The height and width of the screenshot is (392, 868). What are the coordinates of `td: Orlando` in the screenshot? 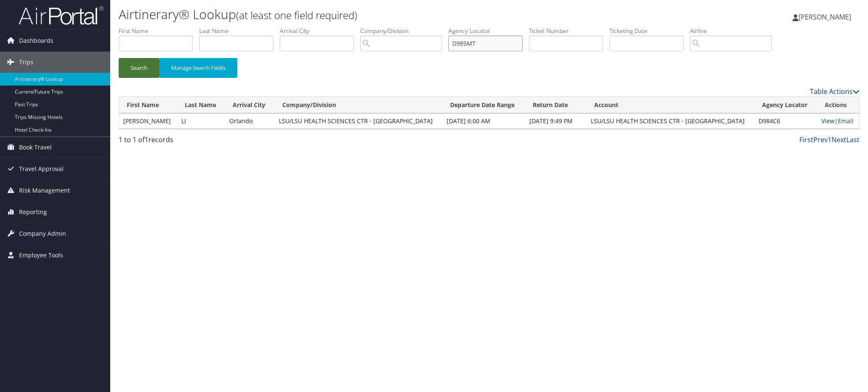 It's located at (250, 121).